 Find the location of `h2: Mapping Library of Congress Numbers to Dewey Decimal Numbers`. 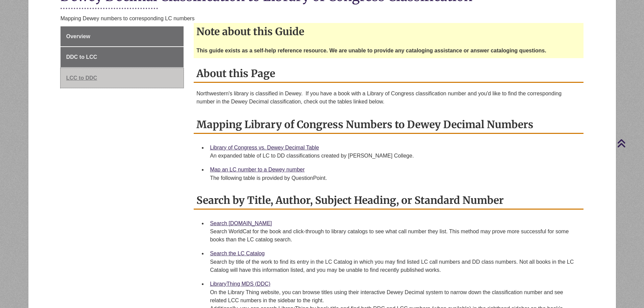

h2: Mapping Library of Congress Numbers to Dewey Decimal Numbers is located at coordinates (389, 125).